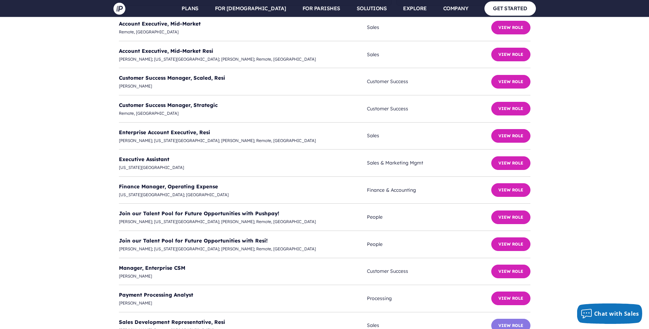 The width and height of the screenshot is (649, 329). What do you see at coordinates (168, 105) in the screenshot?
I see `a: Customer Success Manager, Strategic` at bounding box center [168, 105].